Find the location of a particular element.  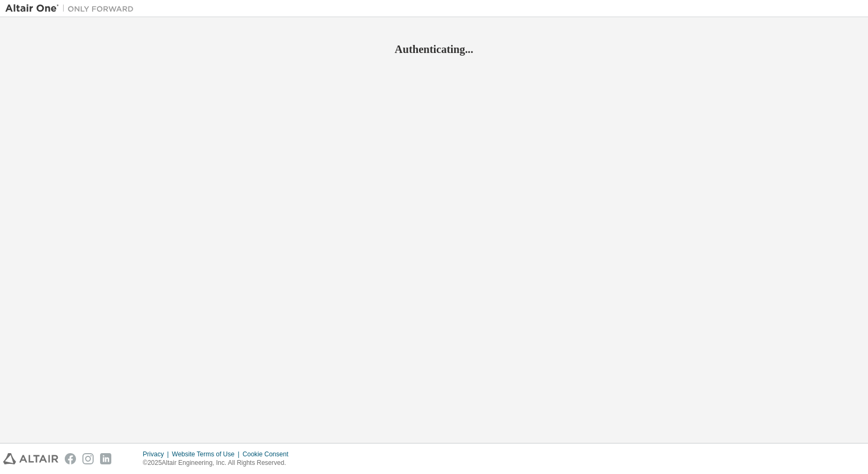

img: altair_logo.svg is located at coordinates (30, 459).